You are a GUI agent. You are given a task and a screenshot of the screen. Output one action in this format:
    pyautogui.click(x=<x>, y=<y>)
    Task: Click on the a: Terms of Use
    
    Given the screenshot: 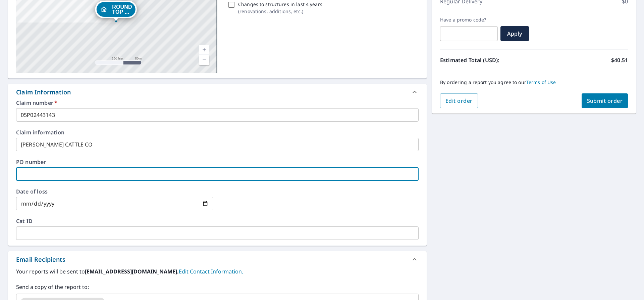 What is the action you would take?
    pyautogui.click(x=541, y=82)
    